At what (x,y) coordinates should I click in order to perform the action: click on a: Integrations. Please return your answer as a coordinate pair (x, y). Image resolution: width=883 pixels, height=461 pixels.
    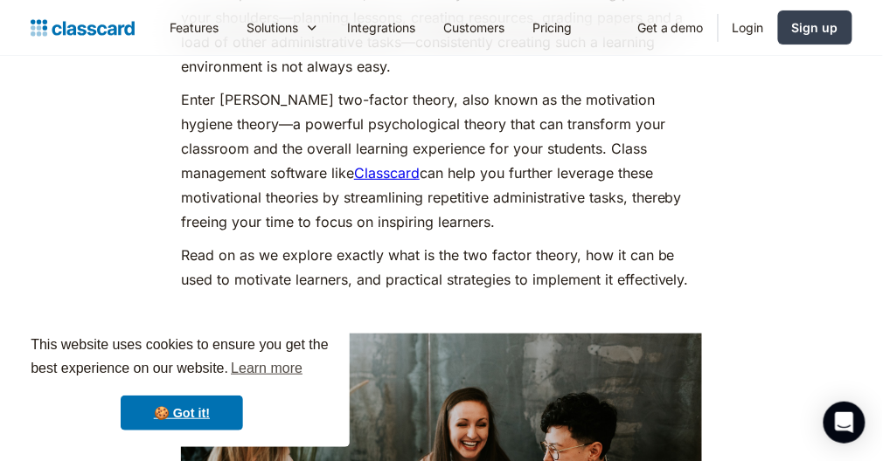
    Looking at the image, I should click on (381, 27).